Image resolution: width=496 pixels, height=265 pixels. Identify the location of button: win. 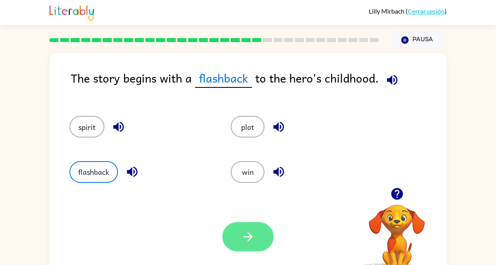
(248, 172).